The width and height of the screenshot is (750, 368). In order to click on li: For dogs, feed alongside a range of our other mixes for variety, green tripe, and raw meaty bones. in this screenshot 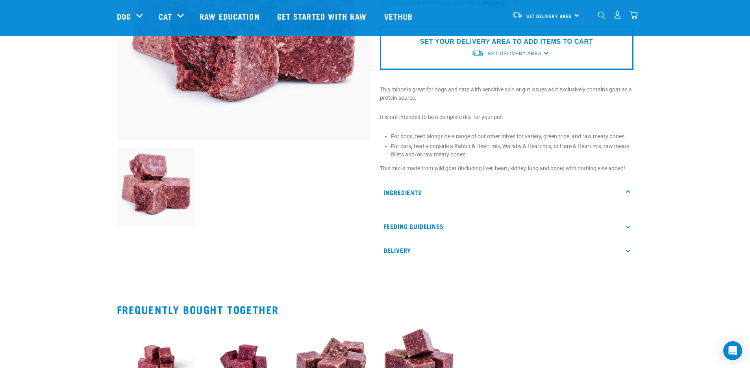, I will do `click(512, 136)`.